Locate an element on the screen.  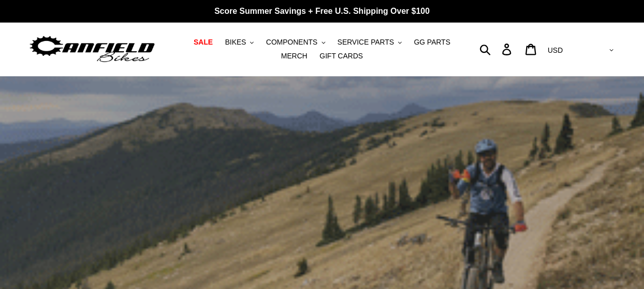
button: COMPONENTS is located at coordinates (295, 42).